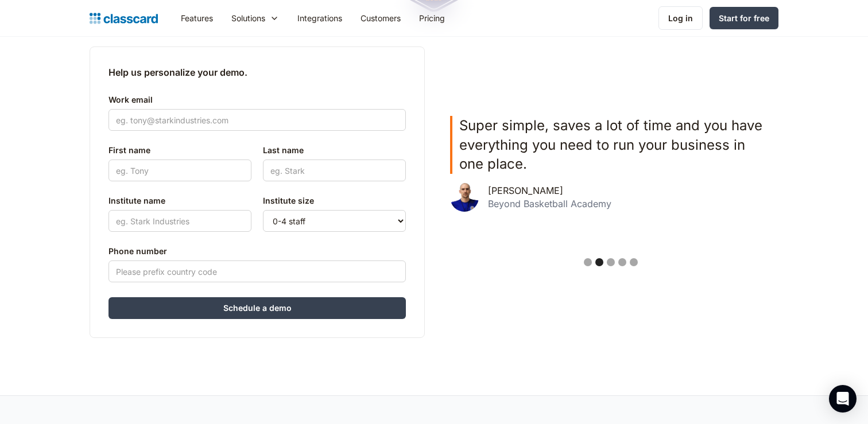  What do you see at coordinates (257, 252) in the screenshot?
I see `label: Phone number` at bounding box center [257, 252].